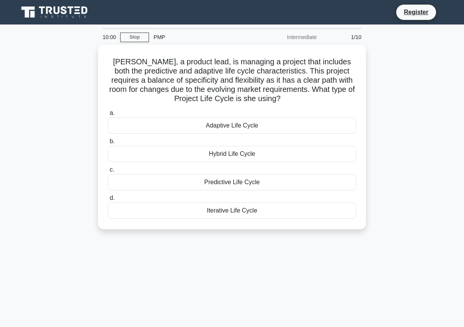 The height and width of the screenshot is (327, 464). What do you see at coordinates (112, 113) in the screenshot?
I see `span: a.` at bounding box center [112, 113].